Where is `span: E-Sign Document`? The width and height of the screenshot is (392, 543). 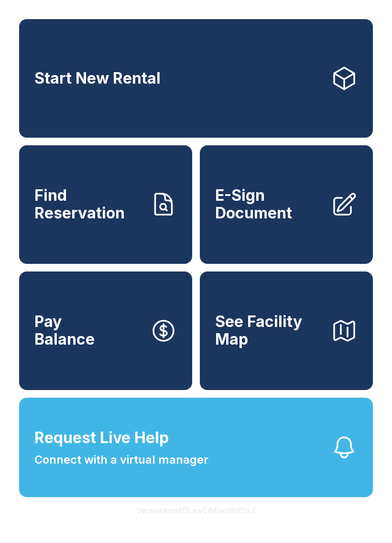 span: E-Sign Document is located at coordinates (269, 204).